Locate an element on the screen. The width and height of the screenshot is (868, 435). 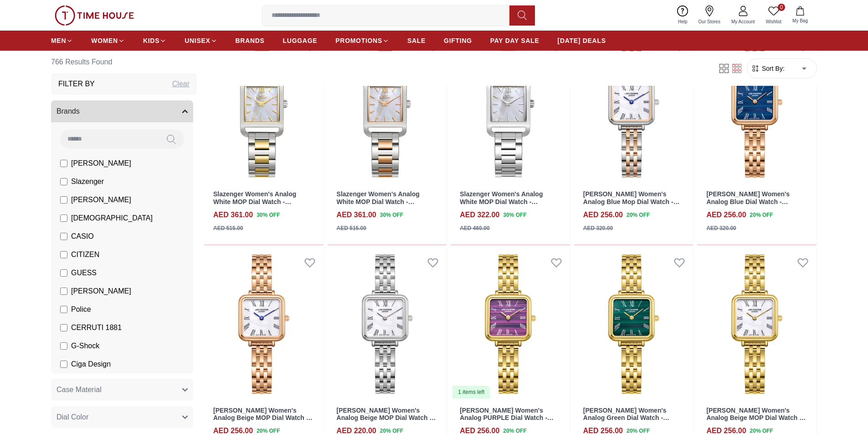
span: My Account is located at coordinates (743, 21).